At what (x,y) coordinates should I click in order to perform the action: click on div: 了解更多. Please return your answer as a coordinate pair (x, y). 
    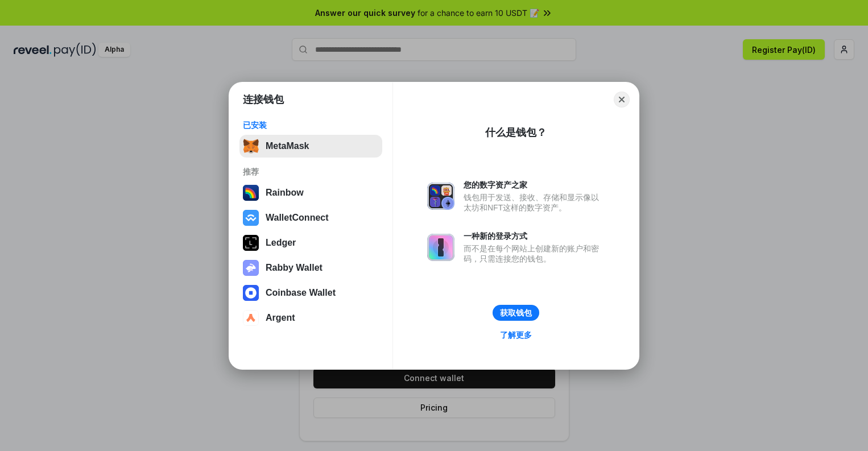
    Looking at the image, I should click on (516, 335).